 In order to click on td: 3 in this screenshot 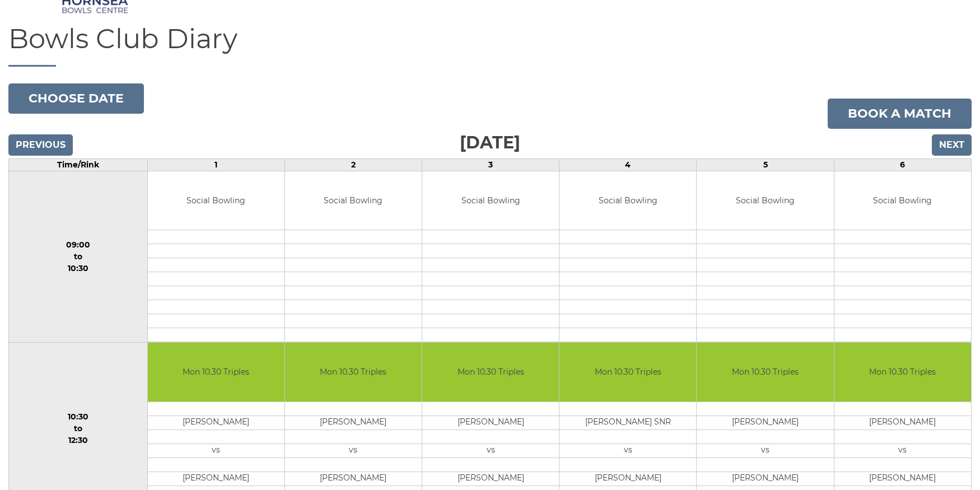, I will do `click(490, 165)`.